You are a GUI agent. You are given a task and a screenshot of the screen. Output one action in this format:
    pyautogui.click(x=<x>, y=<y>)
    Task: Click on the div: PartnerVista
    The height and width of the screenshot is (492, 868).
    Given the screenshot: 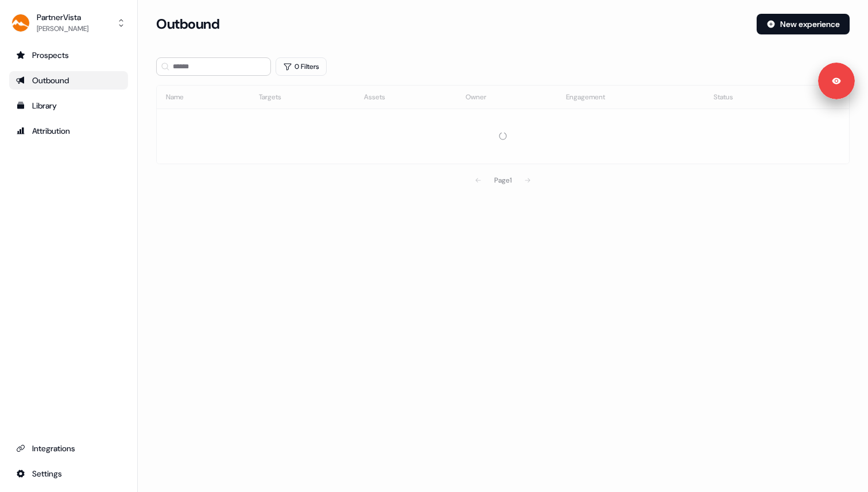 What is the action you would take?
    pyautogui.click(x=62, y=17)
    